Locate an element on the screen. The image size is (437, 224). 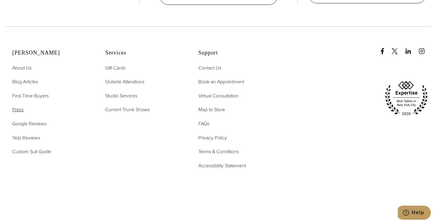
span: Book an Appointment is located at coordinates (221, 82).